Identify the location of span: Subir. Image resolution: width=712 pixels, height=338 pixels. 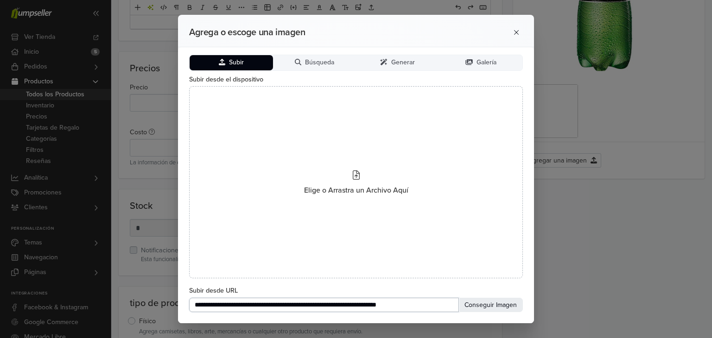
(236, 63).